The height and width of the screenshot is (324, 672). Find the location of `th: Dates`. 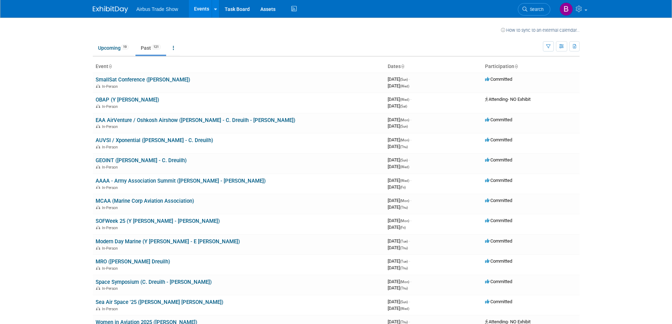

th: Dates is located at coordinates (434, 67).